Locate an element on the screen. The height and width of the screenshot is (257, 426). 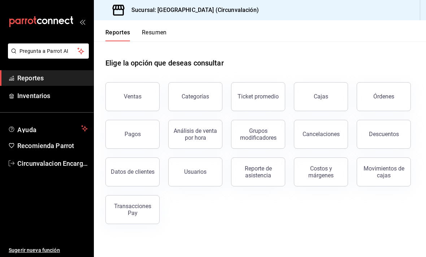
button: Datos de clientes is located at coordinates (133, 172).